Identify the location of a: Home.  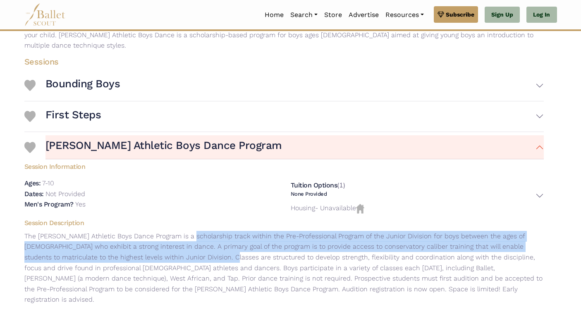
(274, 15).